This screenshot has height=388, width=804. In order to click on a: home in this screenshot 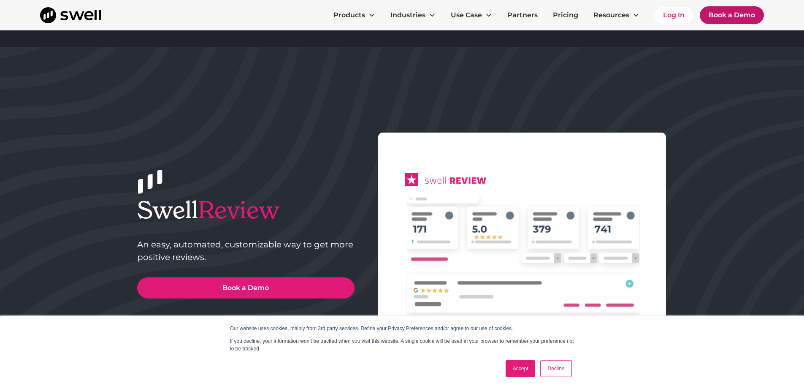, I will do `click(70, 15)`.